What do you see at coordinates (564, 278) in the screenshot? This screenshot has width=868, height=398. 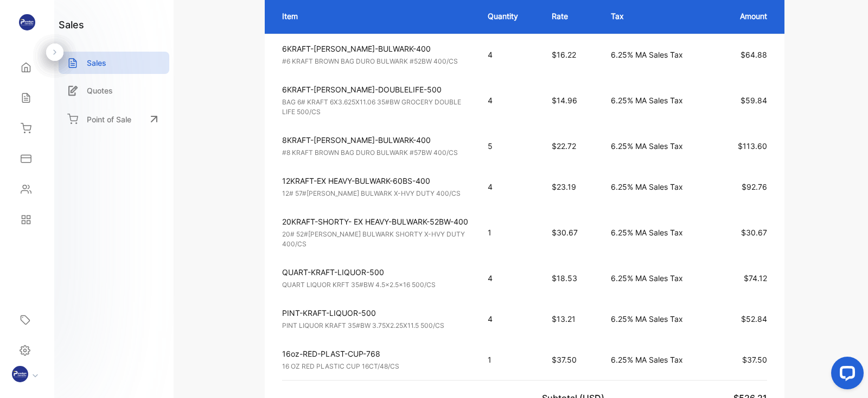 I see `span: $18.53` at bounding box center [564, 278].